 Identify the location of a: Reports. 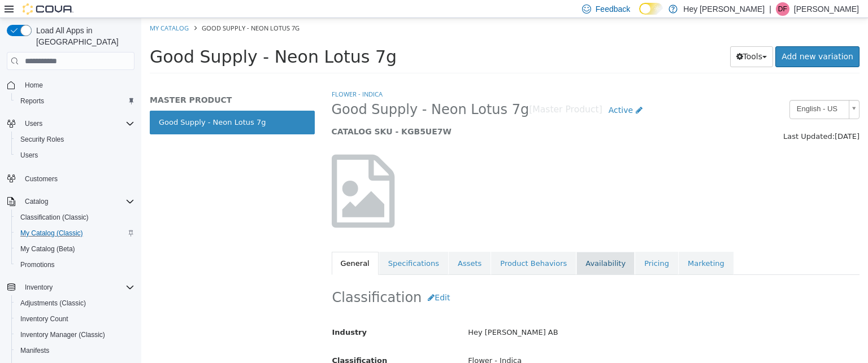
(32, 101).